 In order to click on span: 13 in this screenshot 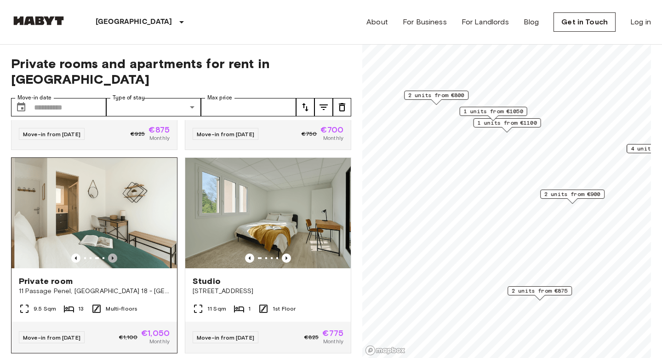, I will do `click(81, 309)`.